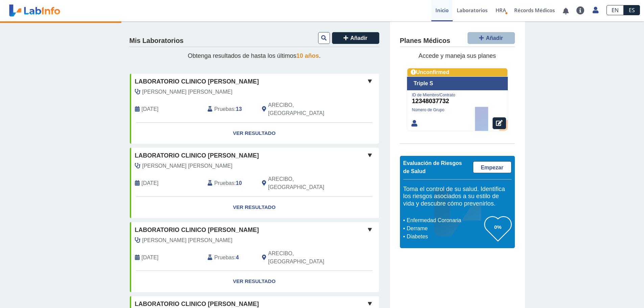 The image size is (644, 308). Describe the element at coordinates (433, 167) in the screenshot. I see `span: Evaluación de Riesgos de Salud` at that location.